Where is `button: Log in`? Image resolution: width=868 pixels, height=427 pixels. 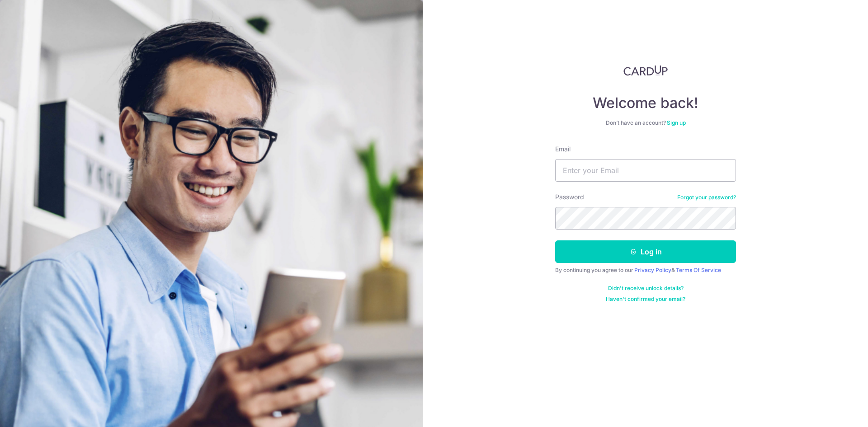
button: Log in is located at coordinates (645, 252).